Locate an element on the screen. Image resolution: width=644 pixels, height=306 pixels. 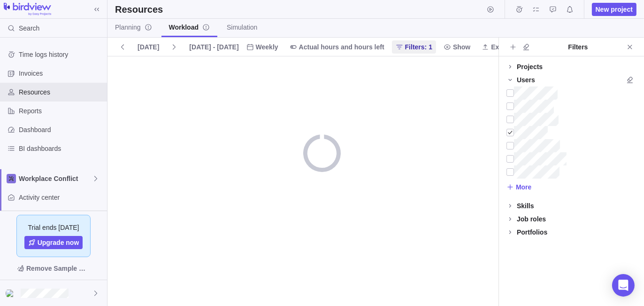
span: Approval requests is located at coordinates (553, 9).